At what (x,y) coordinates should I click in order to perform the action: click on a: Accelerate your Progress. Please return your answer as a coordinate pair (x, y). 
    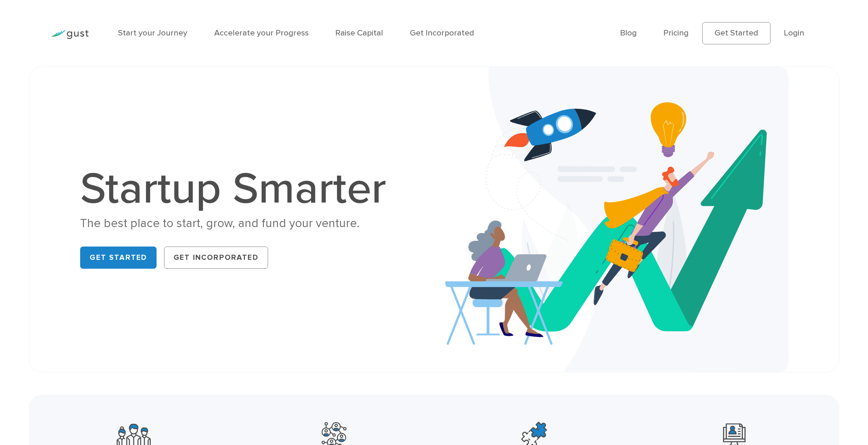
    Looking at the image, I should click on (261, 33).